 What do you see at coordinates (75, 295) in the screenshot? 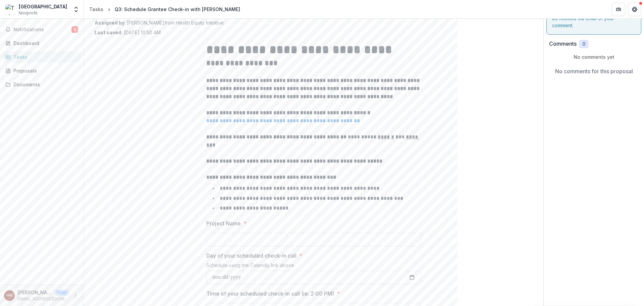
I see `button: More` at bounding box center [75, 295].